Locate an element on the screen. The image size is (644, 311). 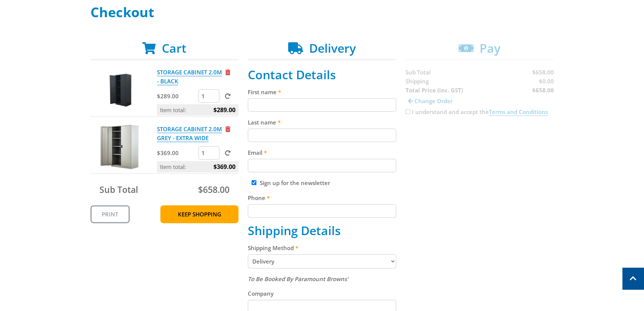
span: $289.00 is located at coordinates (224, 110).